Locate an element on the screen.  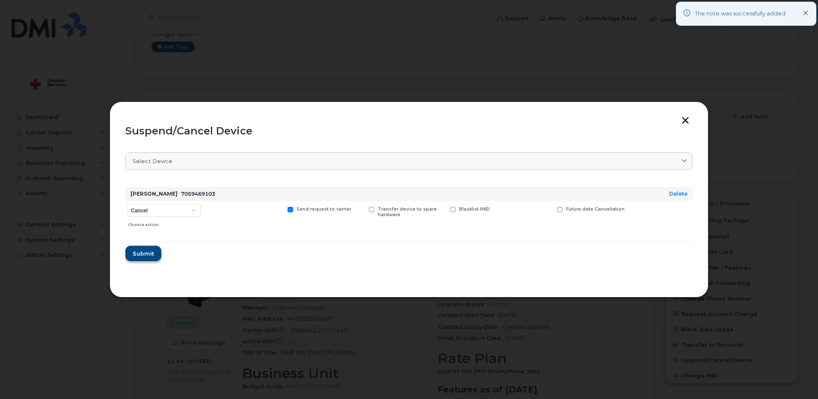
div: Suspend/Cancel Device is located at coordinates (409, 131).